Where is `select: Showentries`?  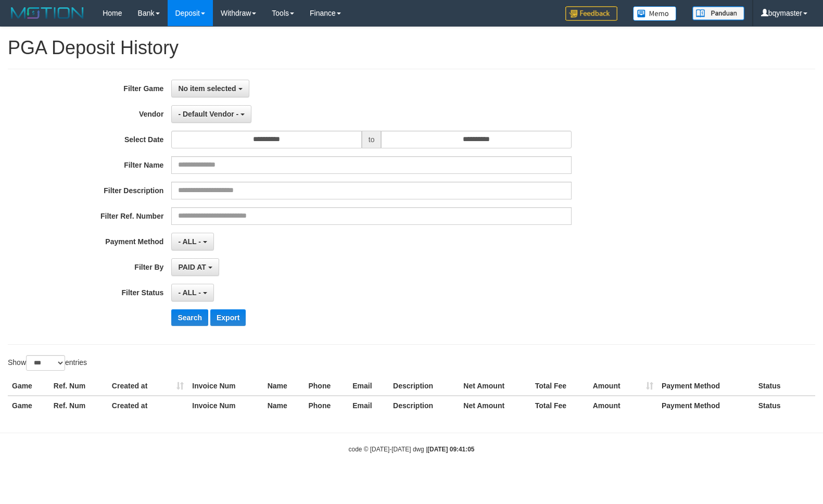 select: Showentries is located at coordinates (45, 363).